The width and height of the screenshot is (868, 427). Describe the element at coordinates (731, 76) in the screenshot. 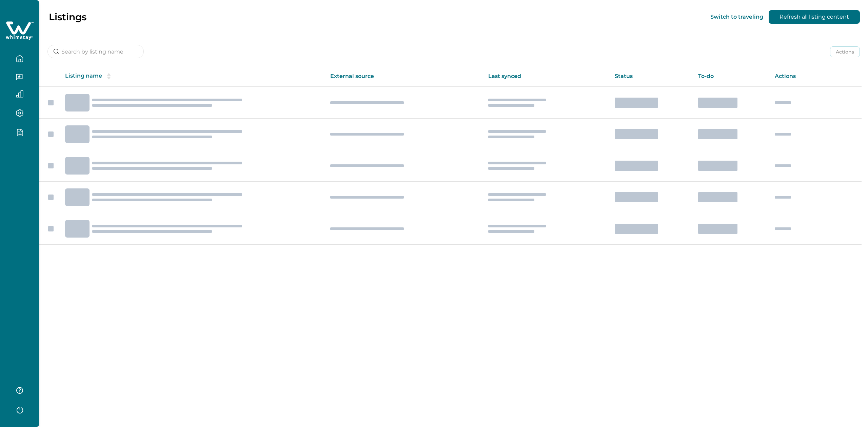

I see `th: To-do` at that location.